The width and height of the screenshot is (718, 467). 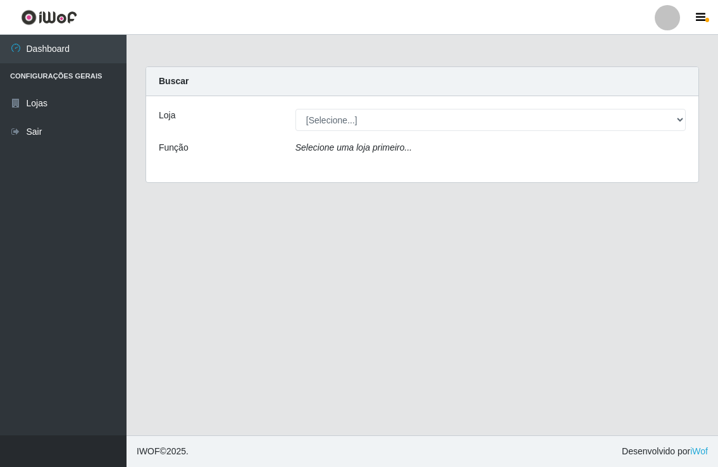 I want to click on label: Função, so click(x=173, y=147).